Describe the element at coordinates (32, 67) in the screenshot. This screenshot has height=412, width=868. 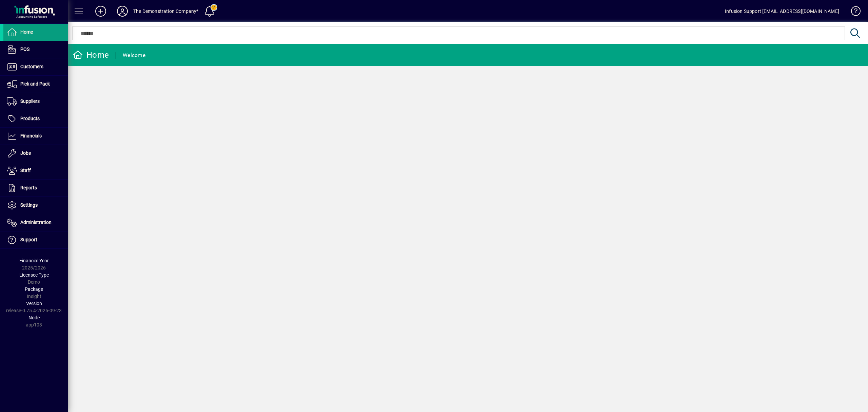
I see `span: Customers` at that location.